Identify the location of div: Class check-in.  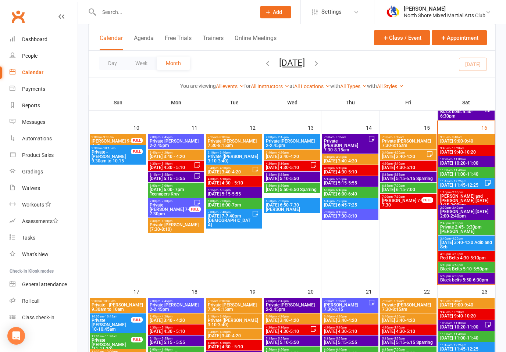
(38, 318).